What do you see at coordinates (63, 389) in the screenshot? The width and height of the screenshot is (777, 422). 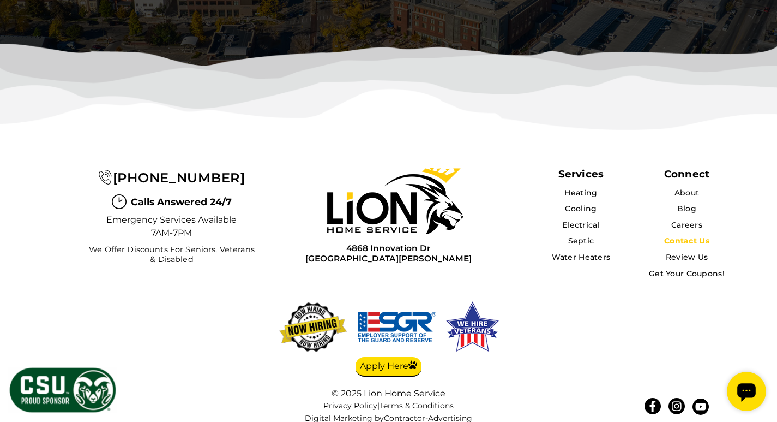 I see `img: CSU Sponsor Badge` at bounding box center [63, 389].